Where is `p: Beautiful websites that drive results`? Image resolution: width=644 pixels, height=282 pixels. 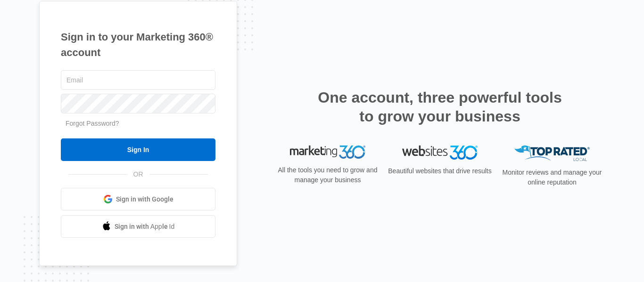
p: Beautiful websites that drive results is located at coordinates (440, 171).